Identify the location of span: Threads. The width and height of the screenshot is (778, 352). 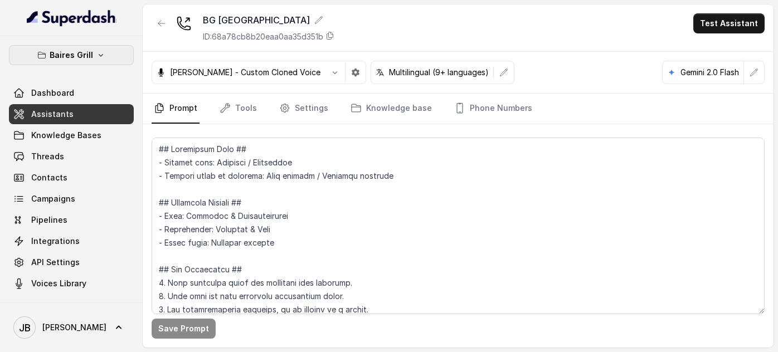
(47, 157).